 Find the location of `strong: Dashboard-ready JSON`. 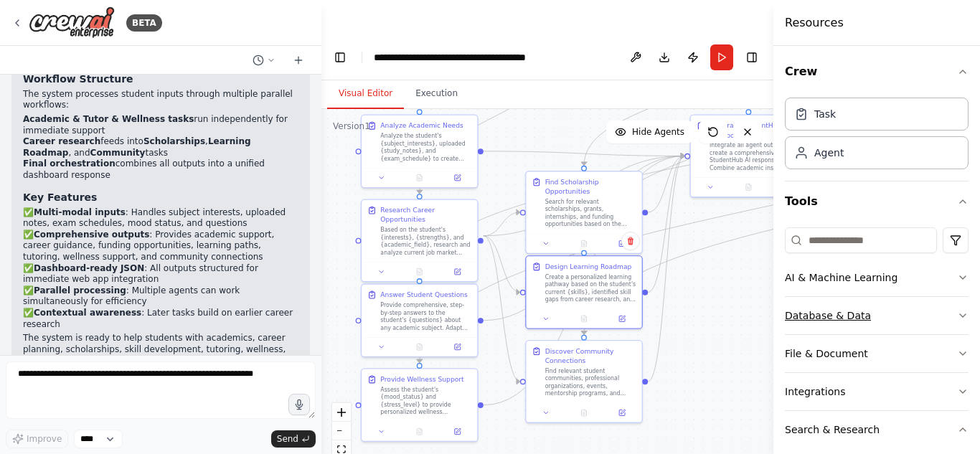

strong: Dashboard-ready JSON is located at coordinates (89, 268).